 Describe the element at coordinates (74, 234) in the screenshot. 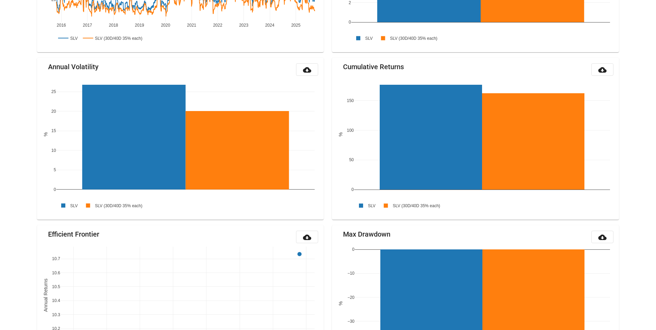

I see `mat-card-title: Efficient Frontier` at that location.